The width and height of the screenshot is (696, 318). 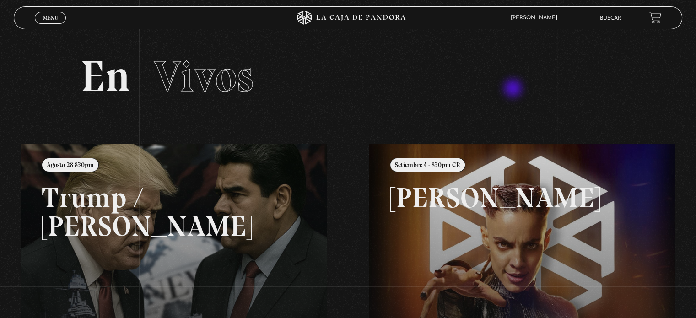 What do you see at coordinates (348, 76) in the screenshot?
I see `h2: En` at bounding box center [348, 76].